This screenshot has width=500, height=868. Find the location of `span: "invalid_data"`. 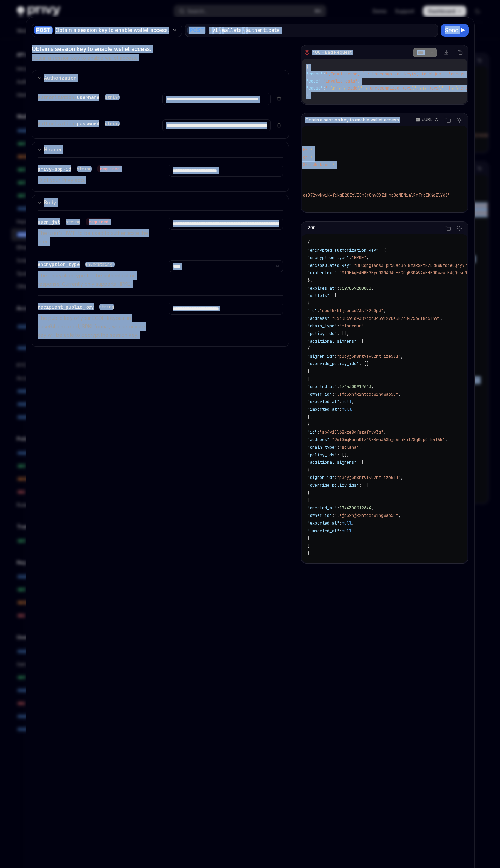

span: "invalid_data" is located at coordinates (341, 81).